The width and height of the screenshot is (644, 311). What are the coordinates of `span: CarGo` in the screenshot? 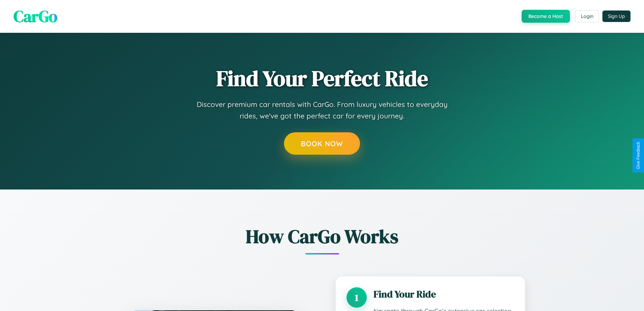 It's located at (35, 16).